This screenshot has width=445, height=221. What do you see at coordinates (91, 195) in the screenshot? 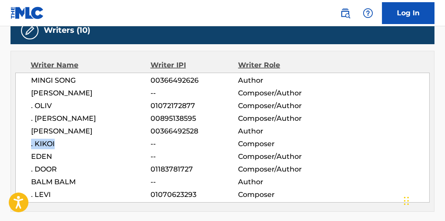
I see `span: . LEVI` at bounding box center [91, 195].